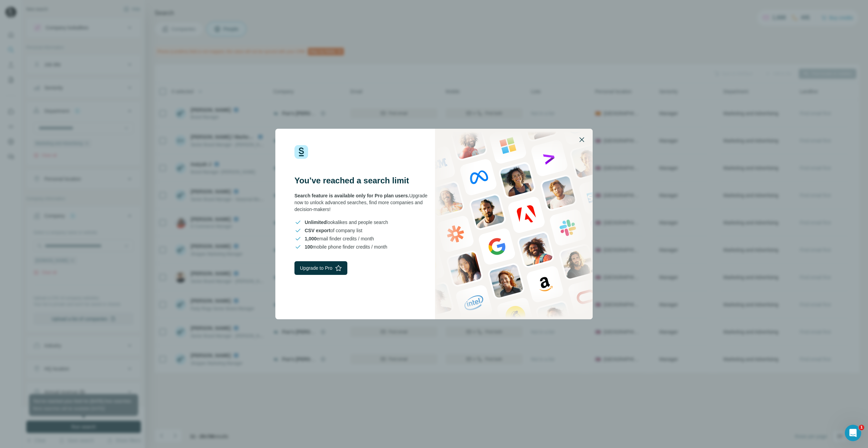  Describe the element at coordinates (347, 222) in the screenshot. I see `span: lookalikes and people search` at that location.